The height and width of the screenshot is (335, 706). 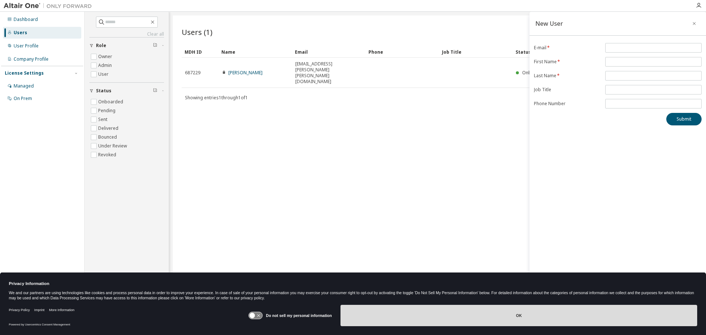 I want to click on div: Dashboard, so click(x=26, y=19).